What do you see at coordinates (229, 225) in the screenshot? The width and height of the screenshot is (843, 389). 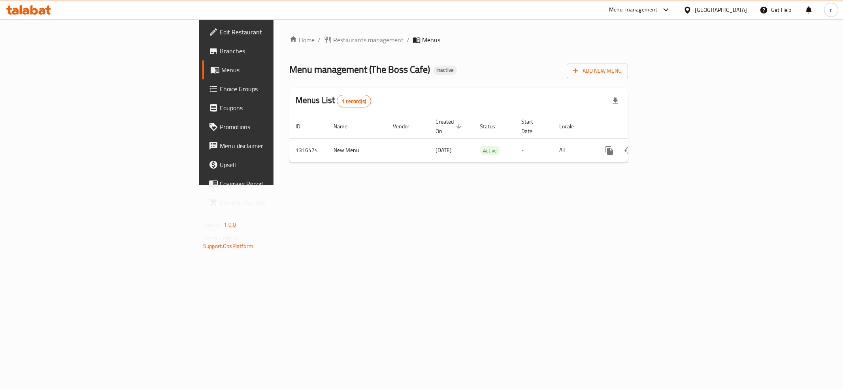 I see `span: 1.0.0` at bounding box center [229, 225].